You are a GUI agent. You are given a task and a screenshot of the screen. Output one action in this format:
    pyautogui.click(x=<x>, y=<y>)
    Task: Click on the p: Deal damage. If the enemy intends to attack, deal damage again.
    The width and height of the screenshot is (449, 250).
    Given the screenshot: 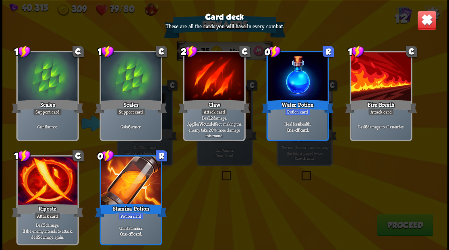 What is the action you would take?
    pyautogui.click(x=47, y=231)
    